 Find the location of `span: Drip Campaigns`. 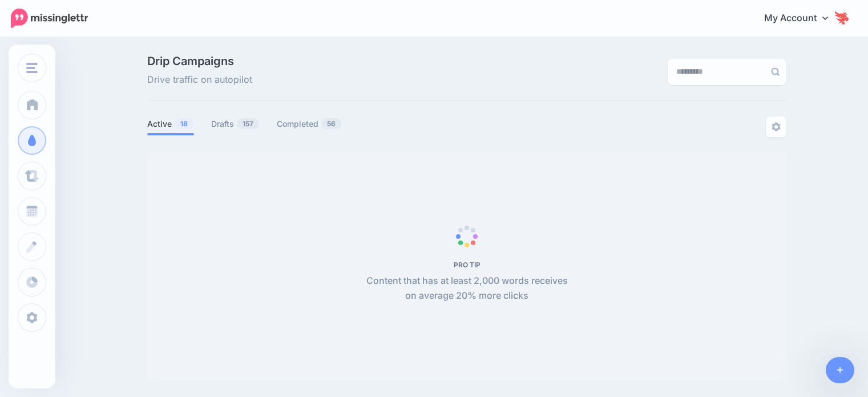

span: Drip Campaigns is located at coordinates (199, 61).